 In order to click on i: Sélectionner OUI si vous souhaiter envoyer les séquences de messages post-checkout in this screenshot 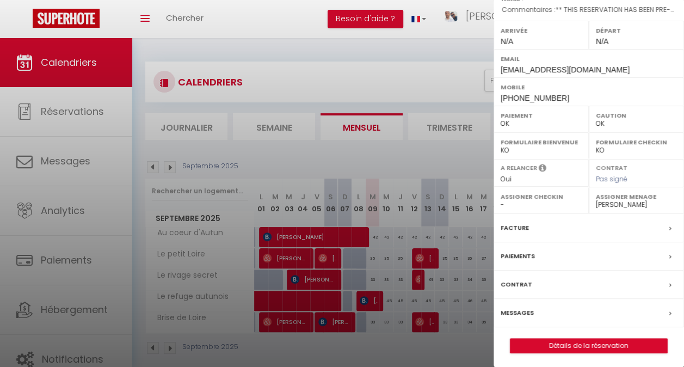, I will do `click(542, 169)`.